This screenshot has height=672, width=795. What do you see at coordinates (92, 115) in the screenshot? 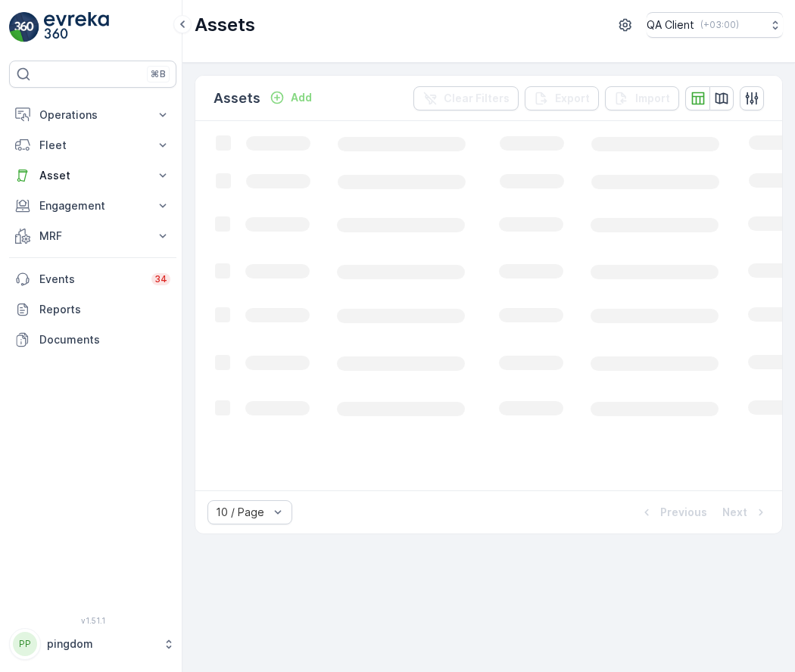
I see `button: Operations` at bounding box center [92, 115].